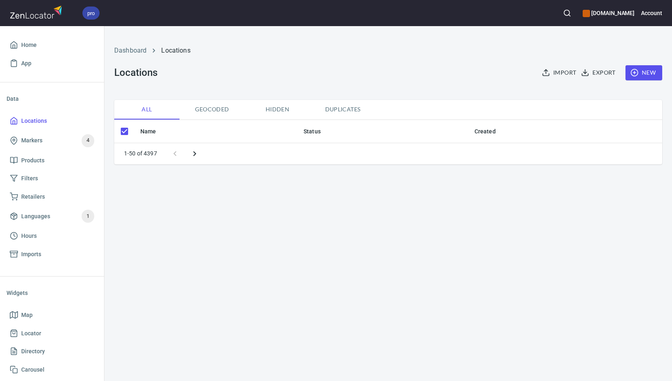 This screenshot has width=672, height=381. What do you see at coordinates (27, 315) in the screenshot?
I see `span: Map` at bounding box center [27, 315].